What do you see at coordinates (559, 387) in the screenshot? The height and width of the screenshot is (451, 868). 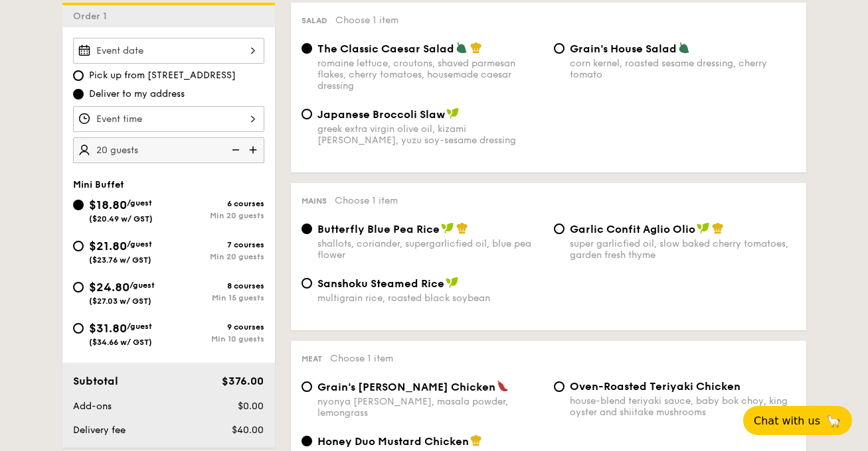 I see `input: Oven-Roasted Teriyaki Chickenhouse-blend teriyaki sauce, baby bok choy, king oyster and shiitake ...` at bounding box center [559, 387].